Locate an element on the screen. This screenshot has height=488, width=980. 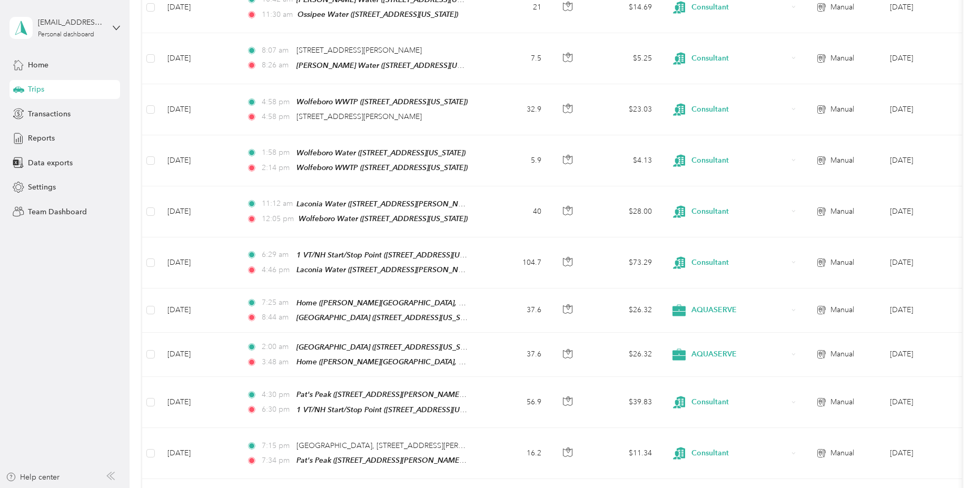
span: Home is located at coordinates (37, 65).